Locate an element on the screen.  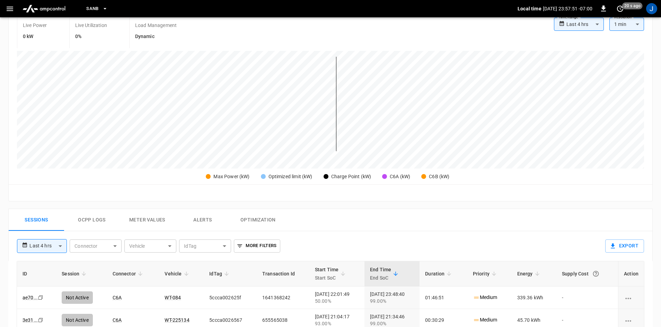
div: profile-icon is located at coordinates (652, 9).